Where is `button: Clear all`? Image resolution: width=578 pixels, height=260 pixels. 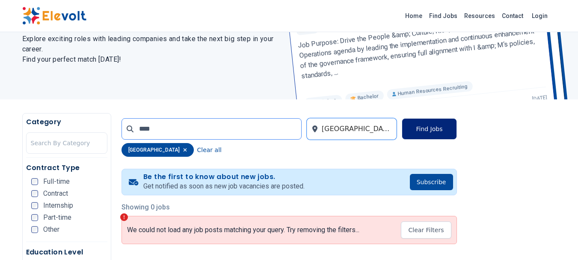
button: Clear all is located at coordinates (209, 150).